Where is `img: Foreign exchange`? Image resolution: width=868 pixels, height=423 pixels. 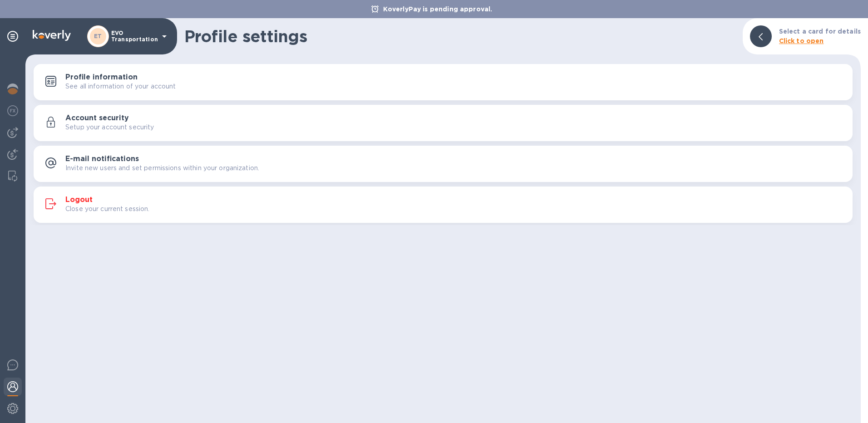
img: Foreign exchange is located at coordinates (13, 111).